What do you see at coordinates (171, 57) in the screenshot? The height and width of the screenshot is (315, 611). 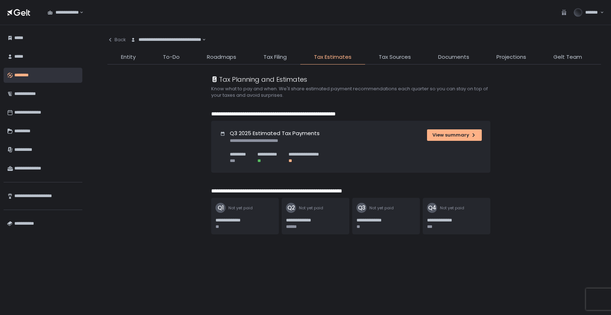 I see `span: To-Do` at bounding box center [171, 57].